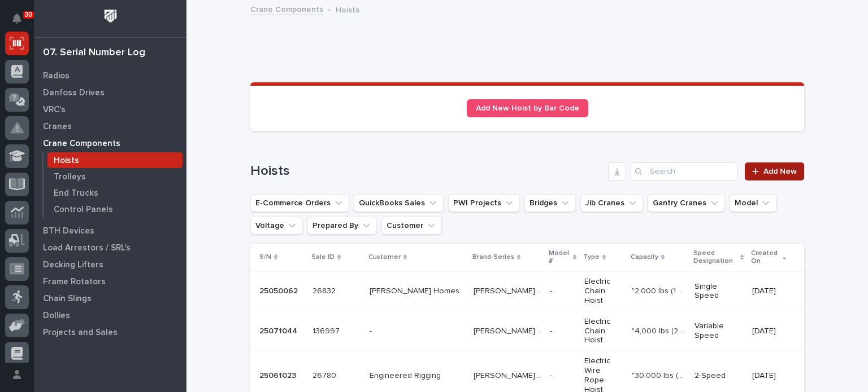  Describe the element at coordinates (67, 300) in the screenshot. I see `p: Chain Slings` at that location.